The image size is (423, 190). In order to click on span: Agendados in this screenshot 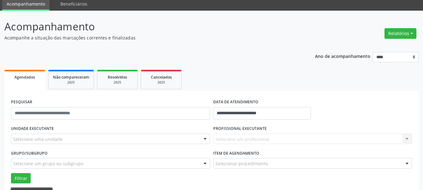, I will do `click(25, 77)`.